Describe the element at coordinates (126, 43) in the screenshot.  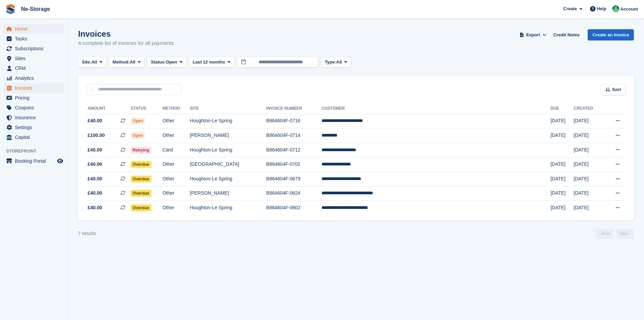
I see `p: A complete list of invoices for all payments` at that location.